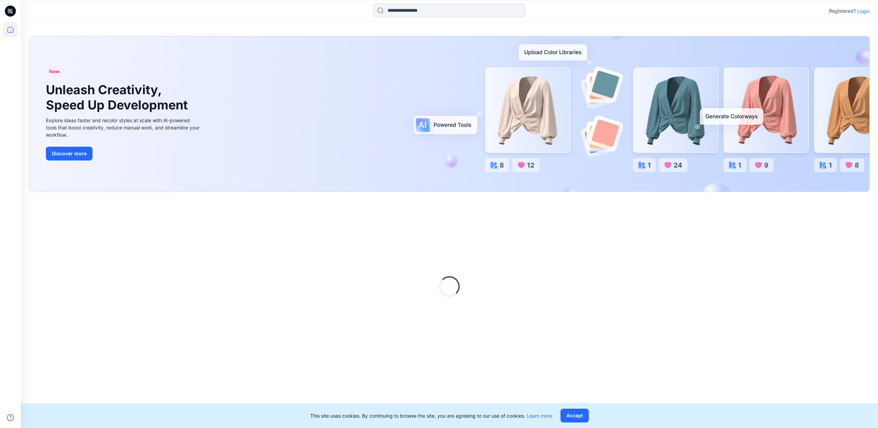 Image resolution: width=878 pixels, height=428 pixels. Describe the element at coordinates (539, 415) in the screenshot. I see `a: Learn more` at that location.